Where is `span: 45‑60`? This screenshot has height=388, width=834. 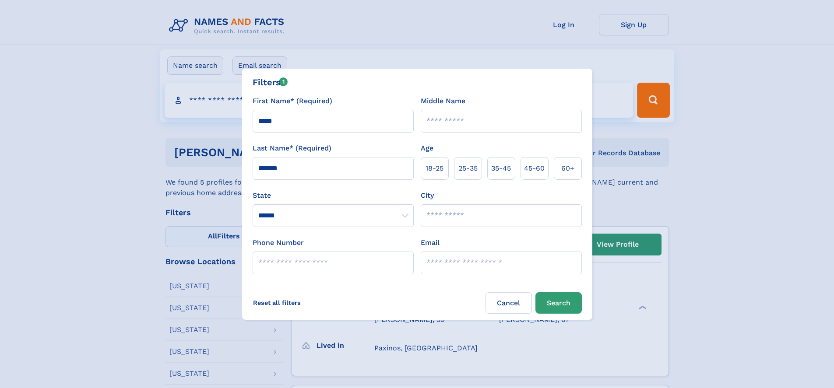 span: 45‑60 is located at coordinates (534, 168).